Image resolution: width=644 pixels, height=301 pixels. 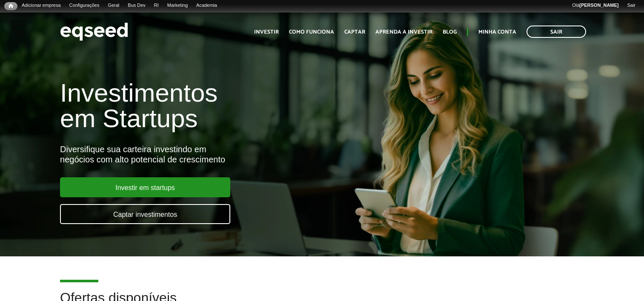 What do you see at coordinates (311, 32) in the screenshot?
I see `a: Como funciona` at bounding box center [311, 32].